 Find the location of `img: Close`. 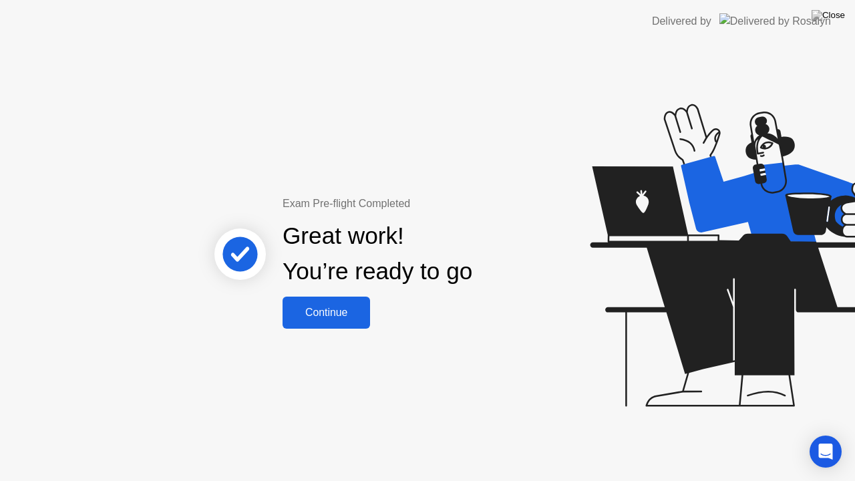

img: Close is located at coordinates (829, 15).